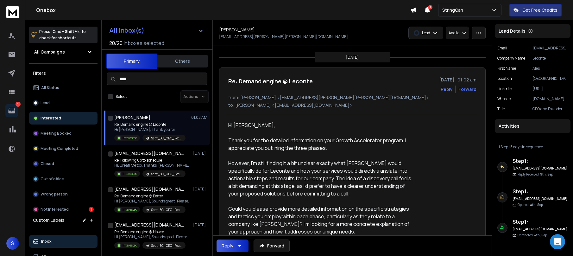 The width and height of the screenshot is (573, 256). I want to click on p: website, so click(504, 99).